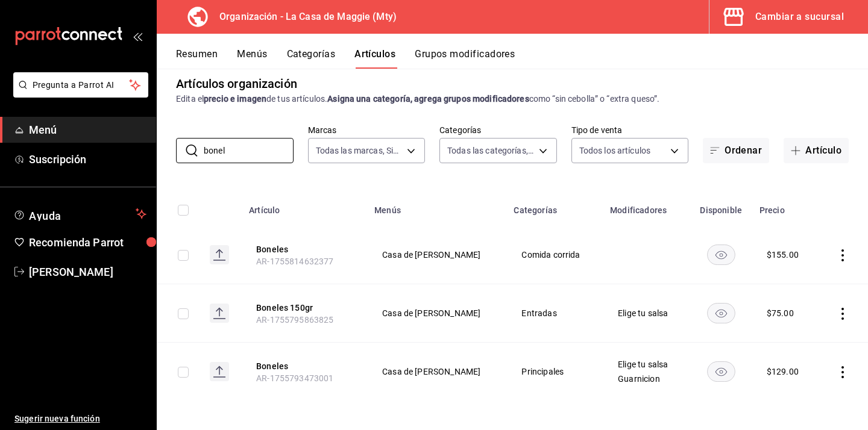 Image resolution: width=868 pixels, height=430 pixels. Describe the element at coordinates (437, 206) in the screenshot. I see `th: Menús` at that location.